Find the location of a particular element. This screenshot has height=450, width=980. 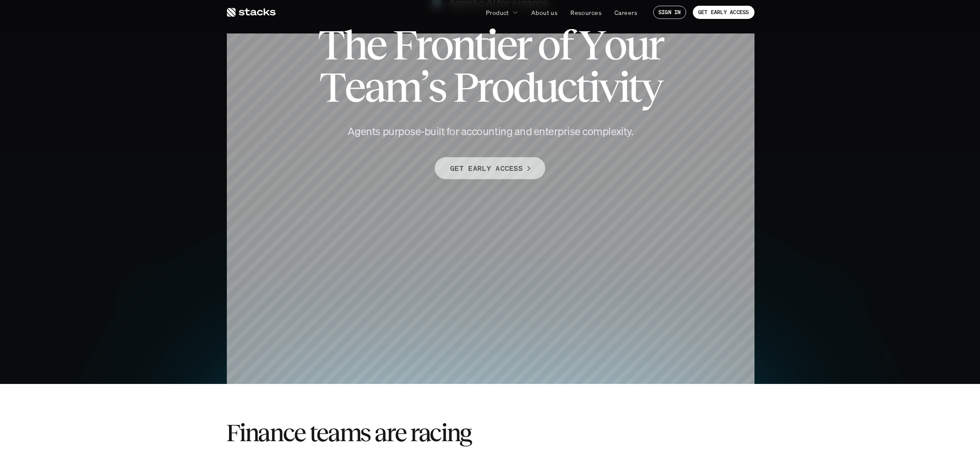

span: y is located at coordinates (651, 87).